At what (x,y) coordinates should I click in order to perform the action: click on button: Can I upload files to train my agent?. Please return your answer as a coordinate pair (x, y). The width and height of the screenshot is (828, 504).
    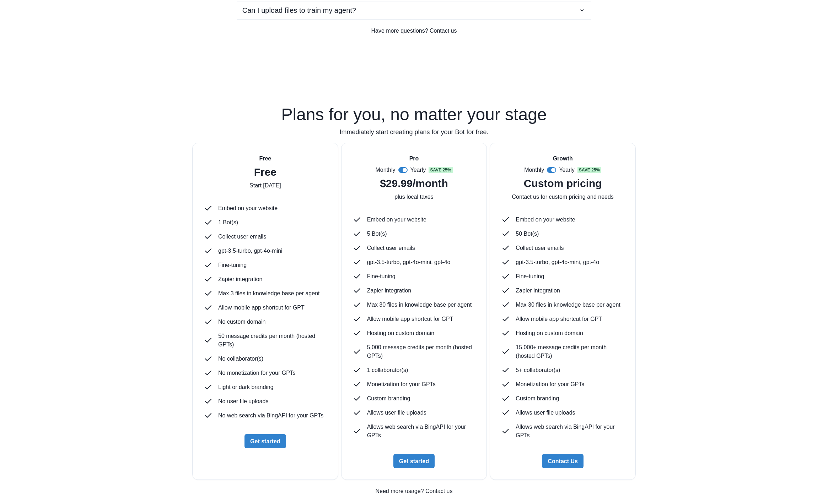
    Looking at the image, I should click on (414, 11).